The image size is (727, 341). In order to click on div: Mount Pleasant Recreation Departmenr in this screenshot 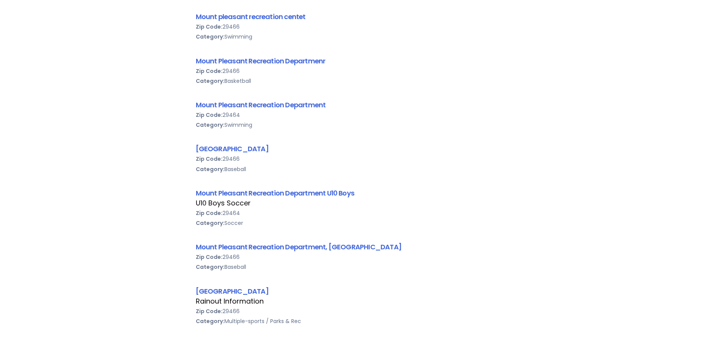, I will do `click(364, 61)`.